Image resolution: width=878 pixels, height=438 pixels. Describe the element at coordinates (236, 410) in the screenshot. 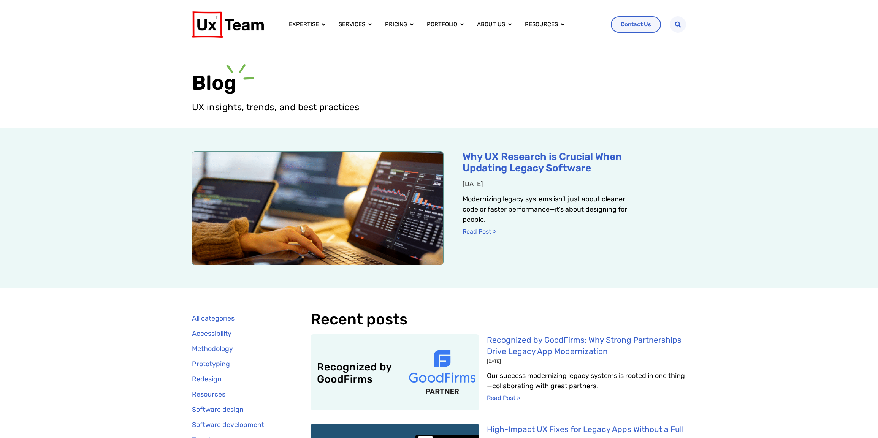

I see `a: Software design` at that location.